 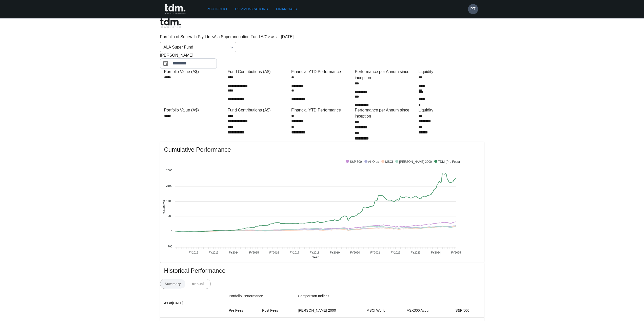 I want to click on tspan: FY2014, so click(x=233, y=253).